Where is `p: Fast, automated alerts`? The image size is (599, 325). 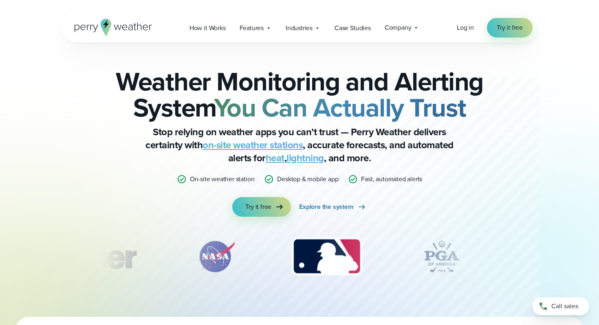
p: Fast, automated alerts is located at coordinates (392, 179).